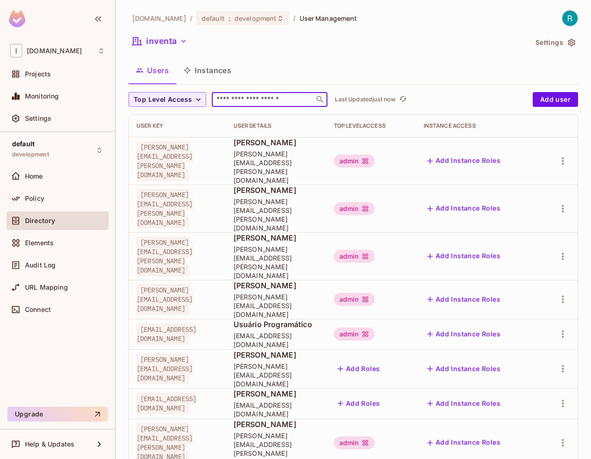  What do you see at coordinates (46, 287) in the screenshot?
I see `span: URL Mapping` at bounding box center [46, 287].